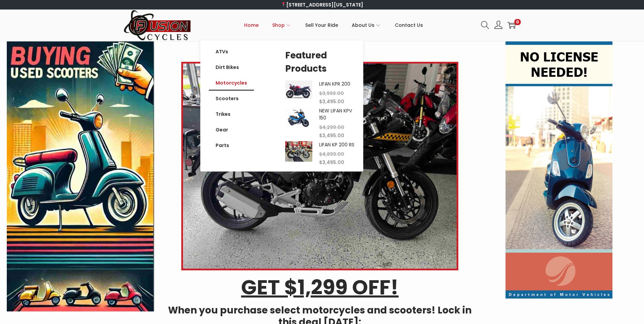 Image resolution: width=644 pixels, height=324 pixels. Describe the element at coordinates (231, 145) in the screenshot. I see `a: Parts` at that location.